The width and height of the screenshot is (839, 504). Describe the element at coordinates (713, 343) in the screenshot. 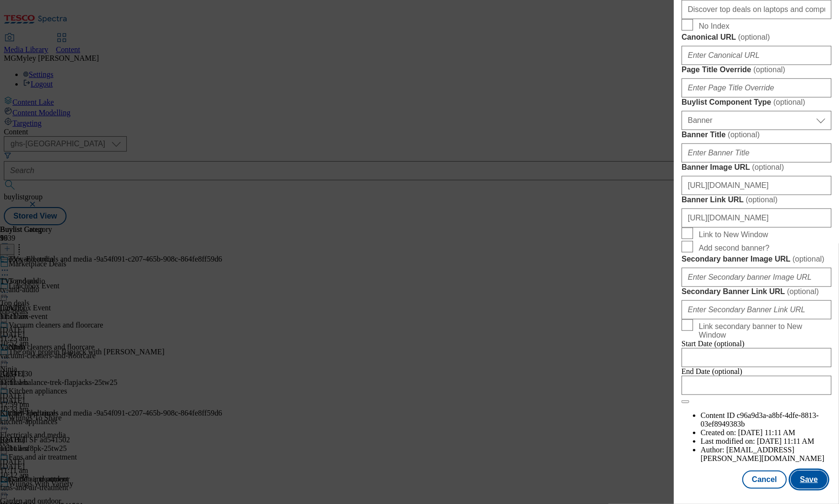

I see `span: Start Date (optional)` at that location.